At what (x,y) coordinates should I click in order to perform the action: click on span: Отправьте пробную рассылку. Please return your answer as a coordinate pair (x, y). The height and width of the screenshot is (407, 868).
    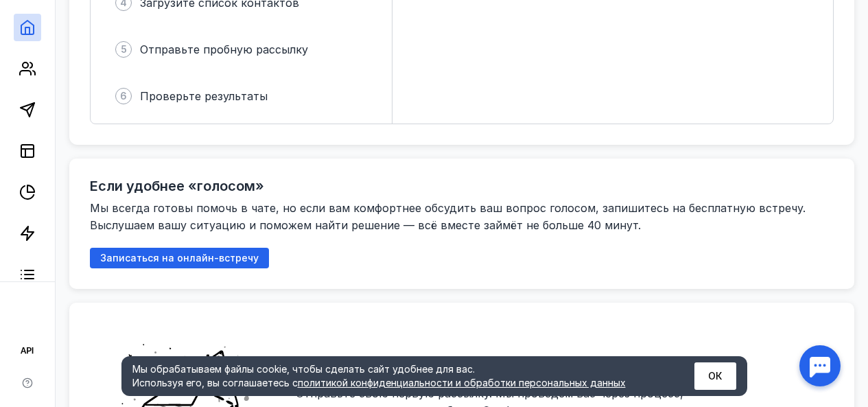
    Looking at the image, I should click on (224, 49).